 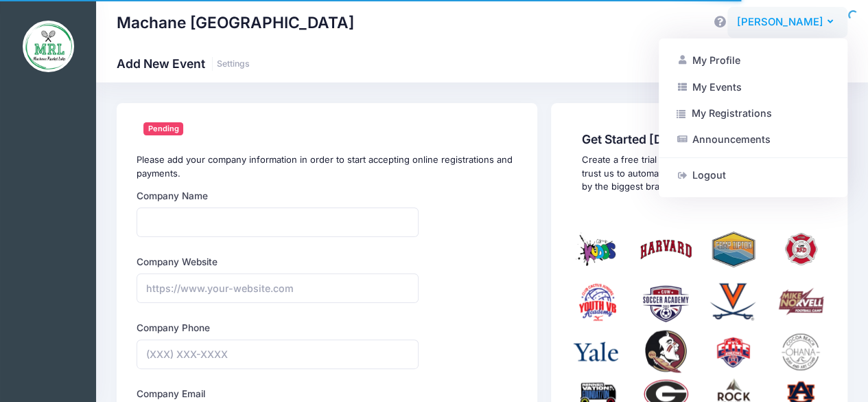 I want to click on label: Company Website, so click(x=177, y=262).